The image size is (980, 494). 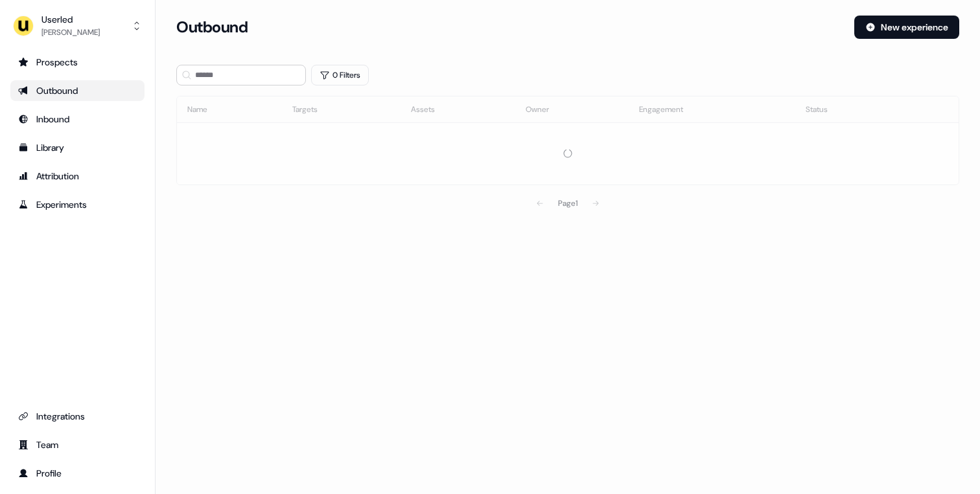 What do you see at coordinates (212, 28) in the screenshot?
I see `h3: Outbound` at bounding box center [212, 28].